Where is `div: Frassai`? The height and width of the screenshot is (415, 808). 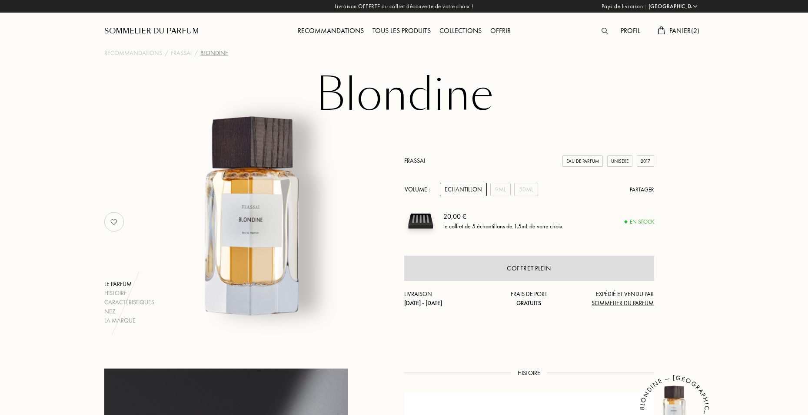 div: Frassai is located at coordinates (181, 53).